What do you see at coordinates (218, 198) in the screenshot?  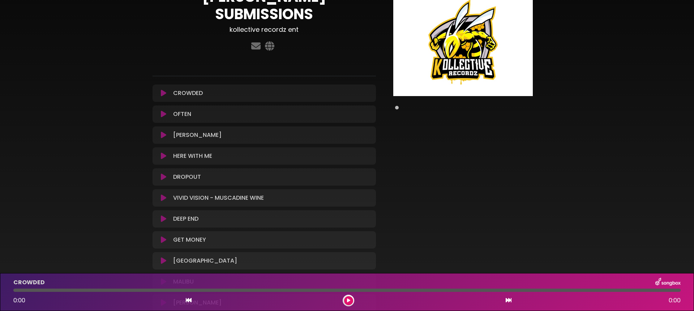 I see `p: VIVID VISION - MUSCADINE WINE` at bounding box center [218, 198].